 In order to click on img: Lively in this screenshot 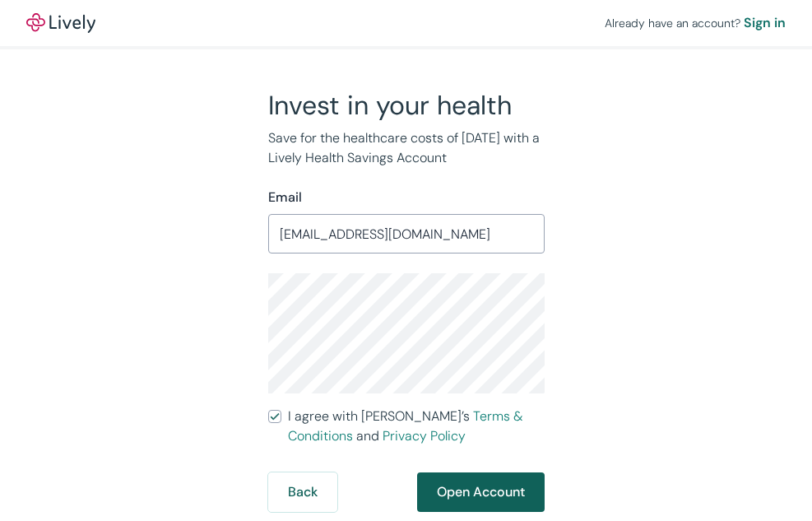, I will do `click(61, 23)`.